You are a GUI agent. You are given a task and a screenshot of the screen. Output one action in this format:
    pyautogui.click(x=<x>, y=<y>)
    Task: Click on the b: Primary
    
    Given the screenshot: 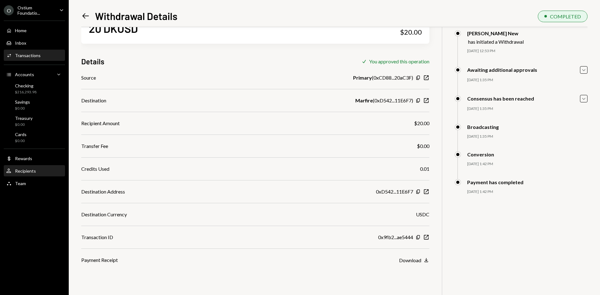 What is the action you would take?
    pyautogui.click(x=362, y=78)
    